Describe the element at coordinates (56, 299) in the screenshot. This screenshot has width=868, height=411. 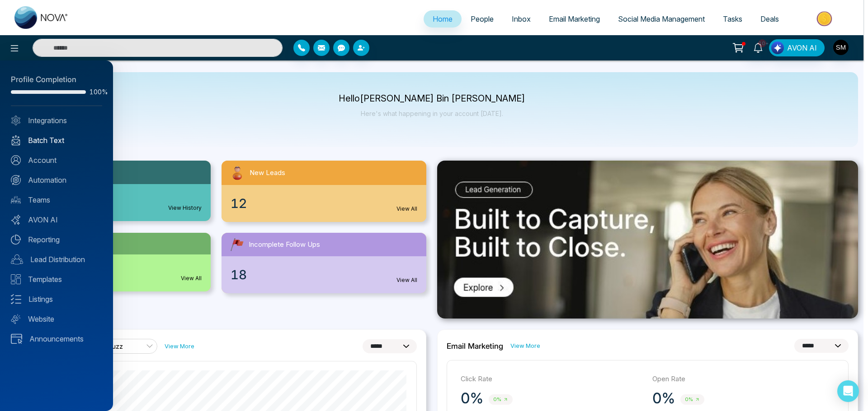
I see `a: Listings` at that location.